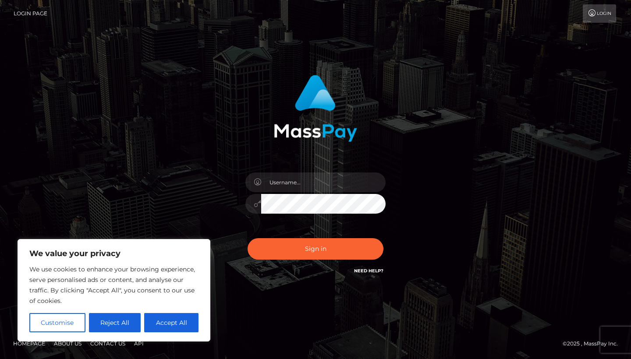 The width and height of the screenshot is (631, 359). Describe the element at coordinates (114, 285) in the screenshot. I see `p: We use cookies to enhance your browsing experience, serve personalised ads or content, and analys...` at that location.